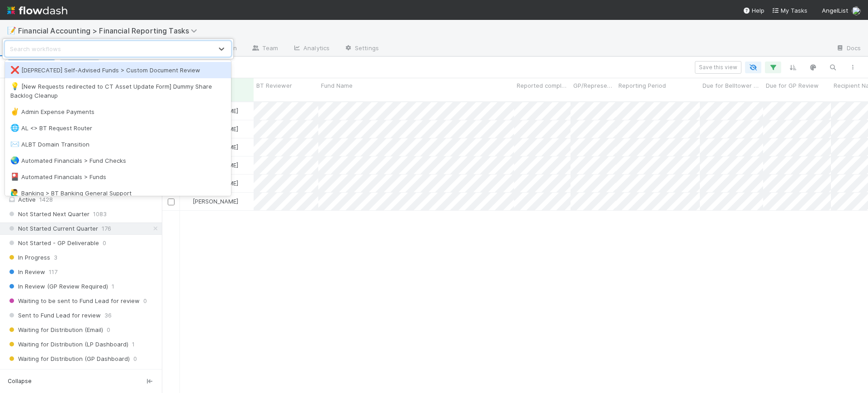 The height and width of the screenshot is (393, 868). Describe the element at coordinates (118, 111) in the screenshot. I see `div: Admin Expense Payments` at that location.